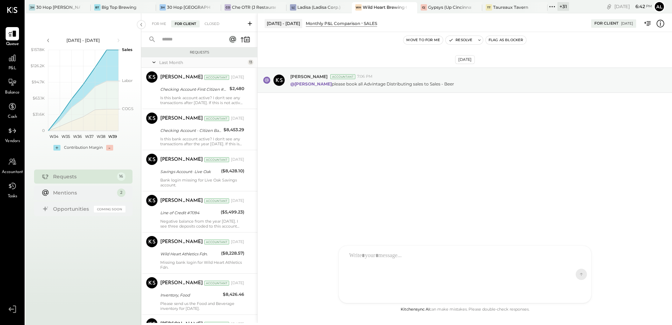  Describe the element at coordinates (97, 7) in the screenshot. I see `div: BT` at that location.